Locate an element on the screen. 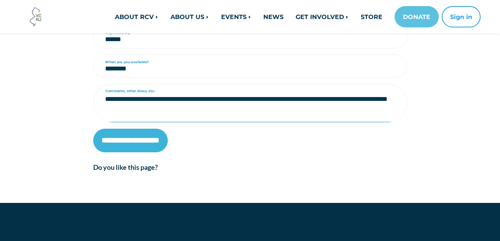 The image size is (500, 241). a: GET INVOLVED is located at coordinates (322, 17).